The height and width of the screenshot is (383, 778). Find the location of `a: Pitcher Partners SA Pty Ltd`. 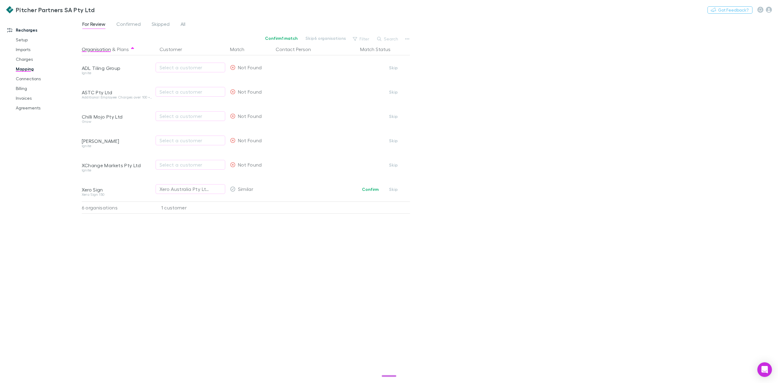

a: Pitcher Partners SA Pty Ltd is located at coordinates (50, 10).